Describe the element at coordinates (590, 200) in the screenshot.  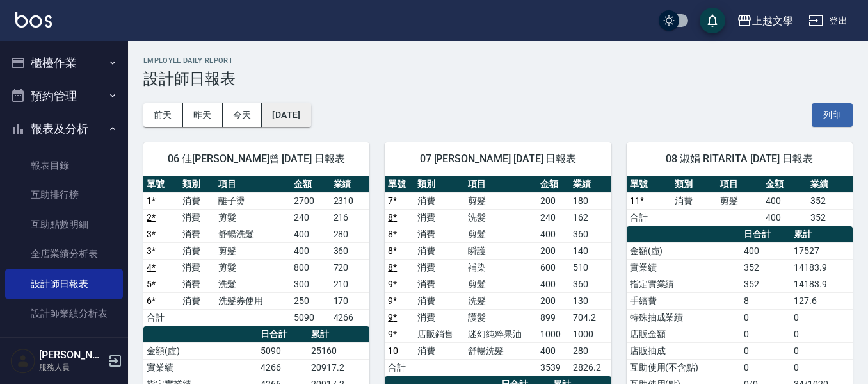
I see `td: 180` at that location.